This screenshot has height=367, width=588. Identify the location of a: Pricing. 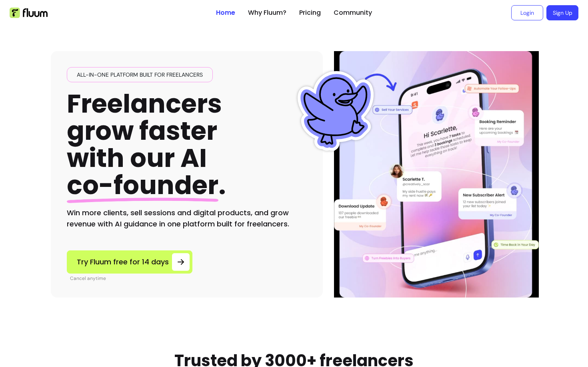
(310, 13).